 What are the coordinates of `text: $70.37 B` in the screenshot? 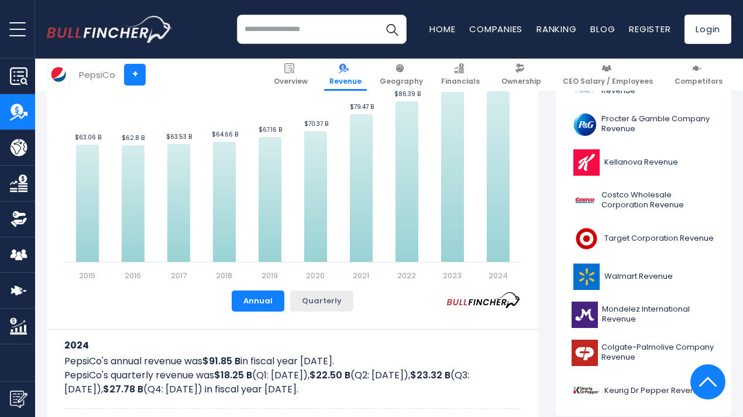 It's located at (316, 123).